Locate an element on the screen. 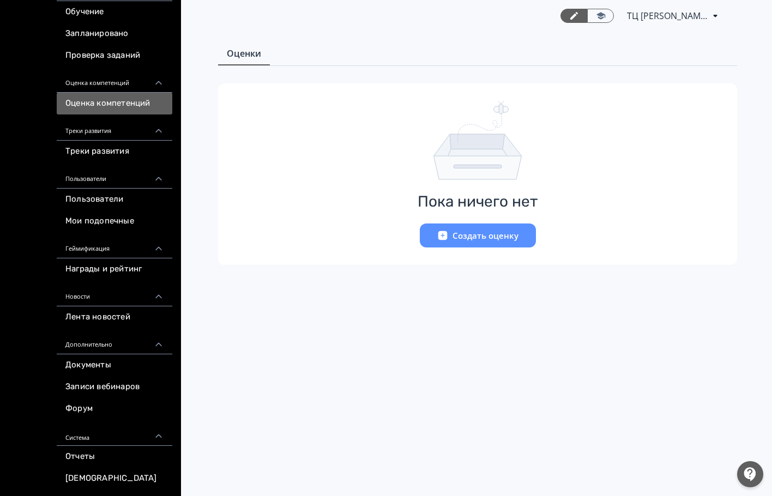 The width and height of the screenshot is (772, 496). a: Пользователи is located at coordinates (114, 199).